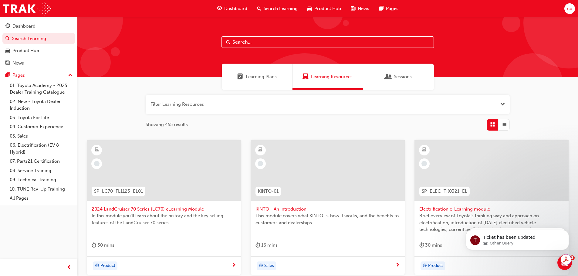 Image resolution: width=578 pixels, height=276 pixels. Describe the element at coordinates (26, 51) in the screenshot. I see `div: Product Hub` at that location.